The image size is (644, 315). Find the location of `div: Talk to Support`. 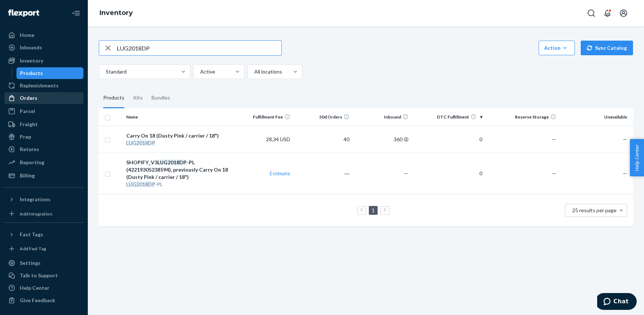

div: Talk to Support is located at coordinates (39, 275).